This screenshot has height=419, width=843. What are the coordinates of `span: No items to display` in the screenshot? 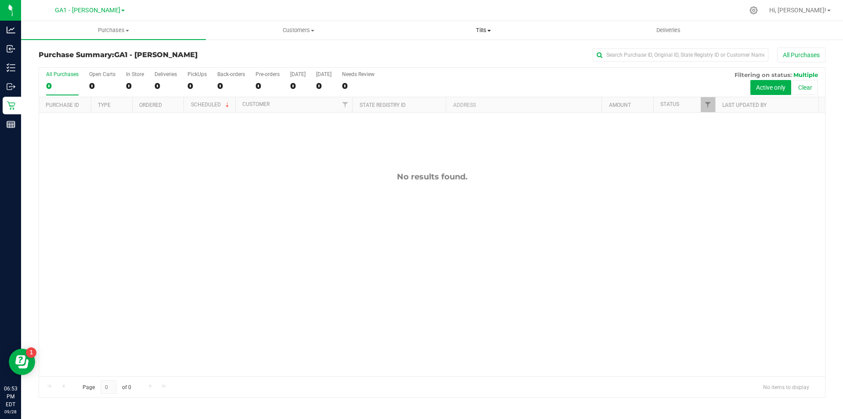 It's located at (786, 387).